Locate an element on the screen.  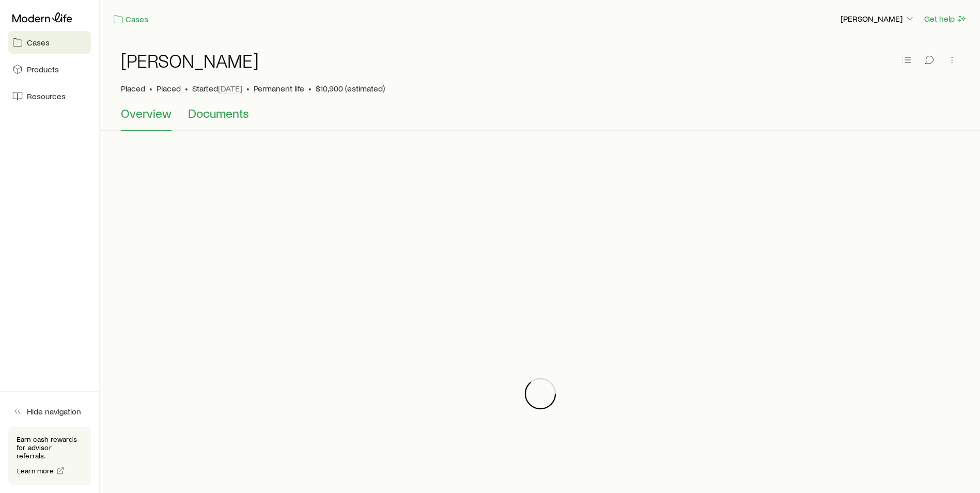
span: Documents is located at coordinates (219, 113).